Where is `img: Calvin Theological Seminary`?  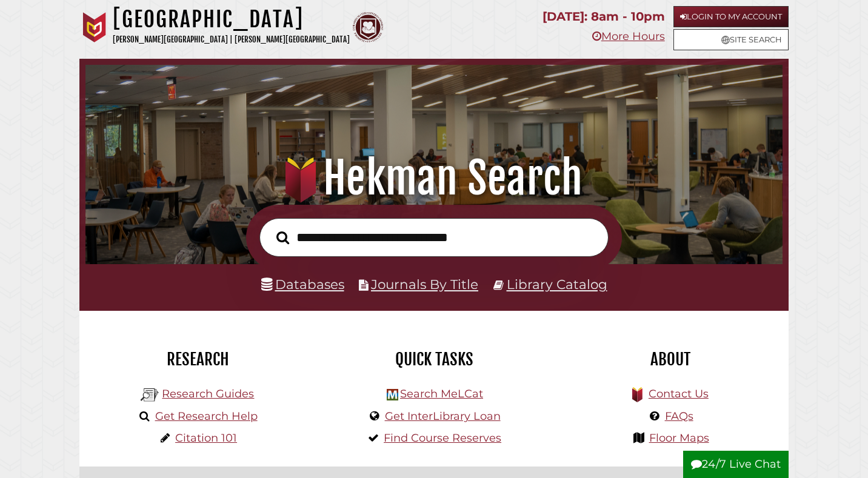
img: Calvin Theological Seminary is located at coordinates (368, 27).